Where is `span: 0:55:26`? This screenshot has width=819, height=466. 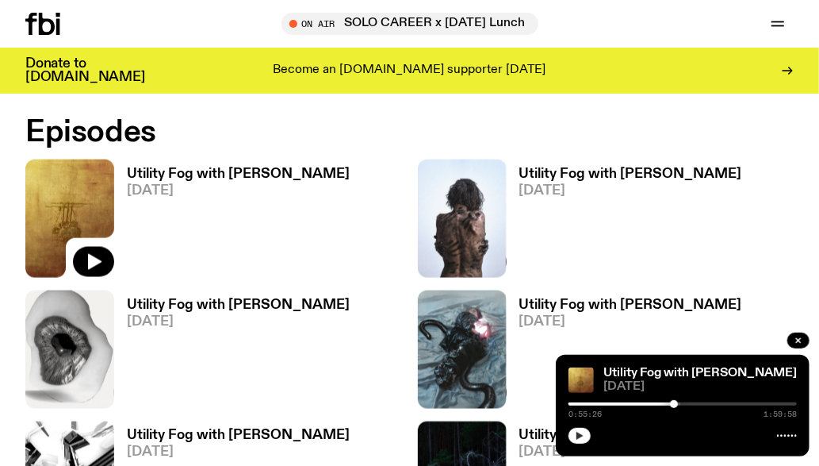 span: 0:55:26 is located at coordinates (585, 414).